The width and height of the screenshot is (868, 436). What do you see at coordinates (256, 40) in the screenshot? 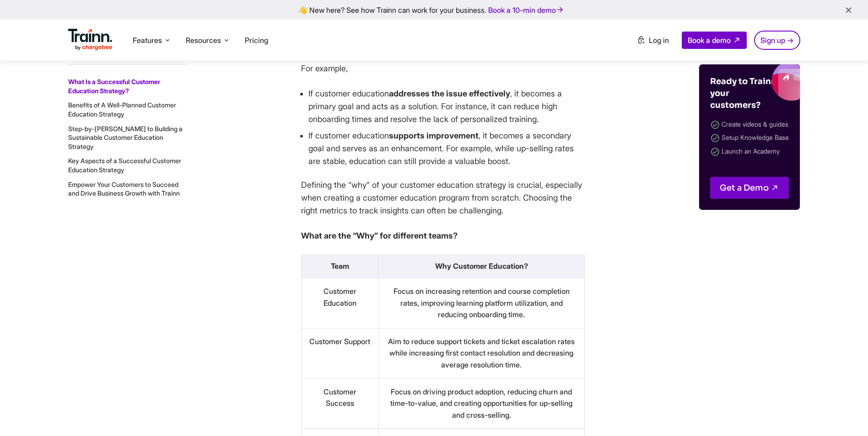
I see `a: Pricing` at bounding box center [256, 40].